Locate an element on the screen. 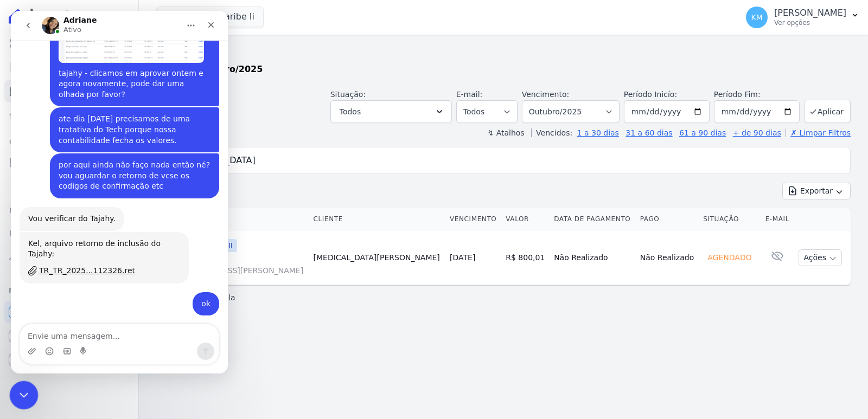  div: Kel, arquivo retorno de inclusão do Tajahy: is located at coordinates (93, 238).